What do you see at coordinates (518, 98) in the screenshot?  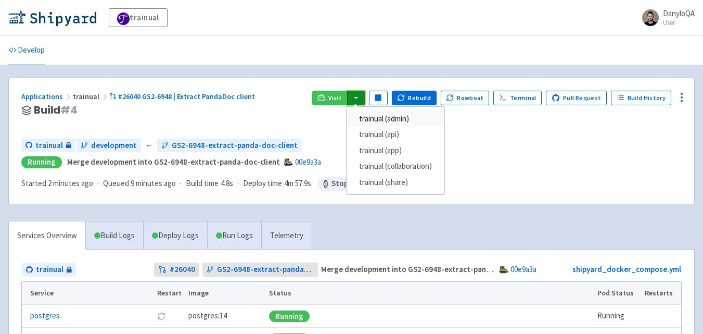 I see `a: Terminal` at bounding box center [518, 98].